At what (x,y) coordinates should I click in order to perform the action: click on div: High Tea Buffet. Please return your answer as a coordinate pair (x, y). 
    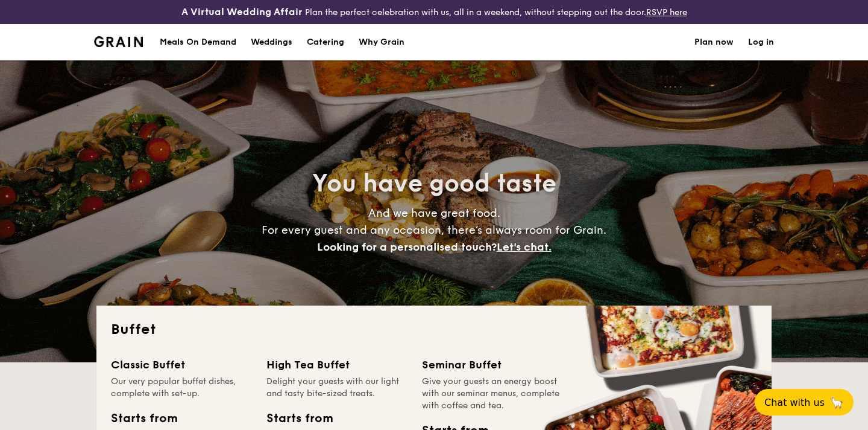
    Looking at the image, I should click on (337, 365).